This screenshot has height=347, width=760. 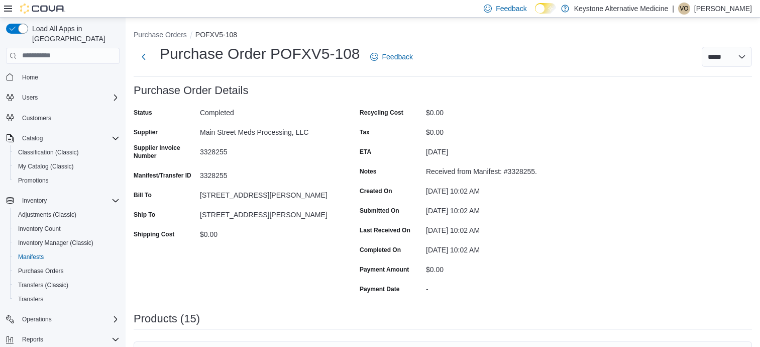 What do you see at coordinates (43, 285) in the screenshot?
I see `span: Transfers (Classic)` at bounding box center [43, 285].